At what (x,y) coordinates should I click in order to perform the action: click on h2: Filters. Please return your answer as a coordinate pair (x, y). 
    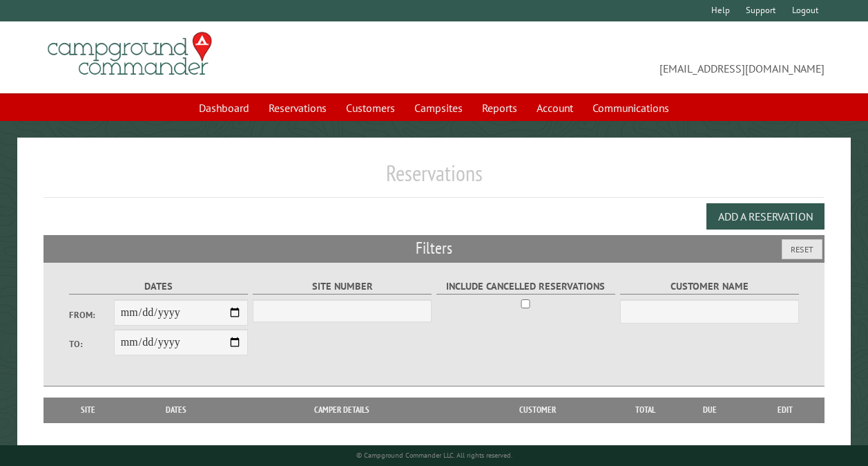
    Looking at the image, I should click on (434, 248).